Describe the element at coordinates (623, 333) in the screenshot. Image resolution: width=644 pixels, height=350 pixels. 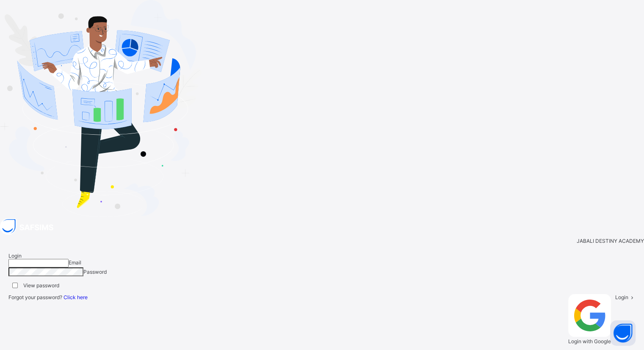
I see `button: Open asap` at that location.